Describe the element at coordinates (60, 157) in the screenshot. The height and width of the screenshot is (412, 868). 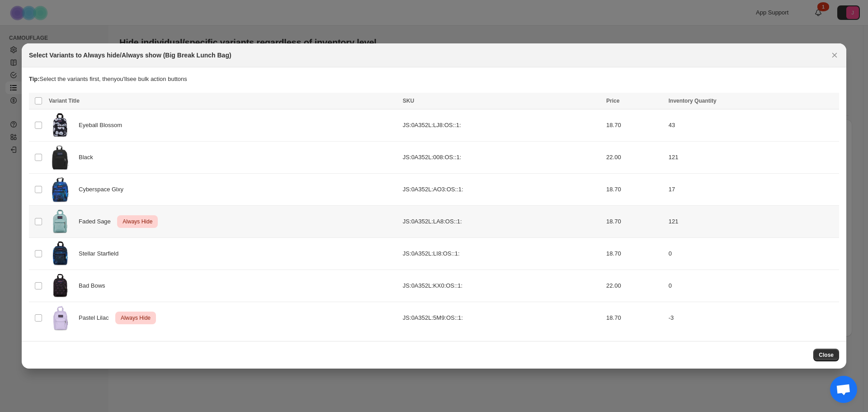
I see `img: JS0A352L008-FRONT.webp` at that location.